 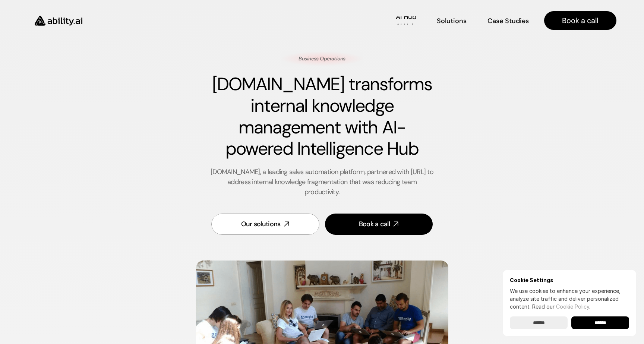 What do you see at coordinates (570, 280) in the screenshot?
I see `h6: Cookie Settings` at bounding box center [570, 280].